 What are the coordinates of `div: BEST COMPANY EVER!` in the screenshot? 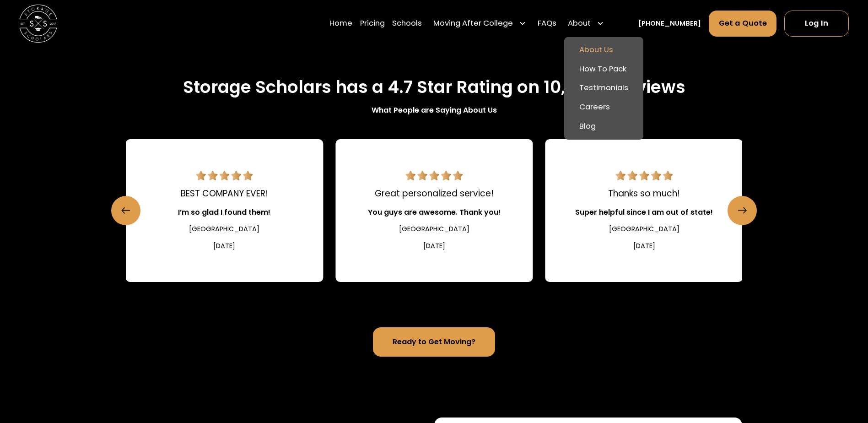 It's located at (224, 194).